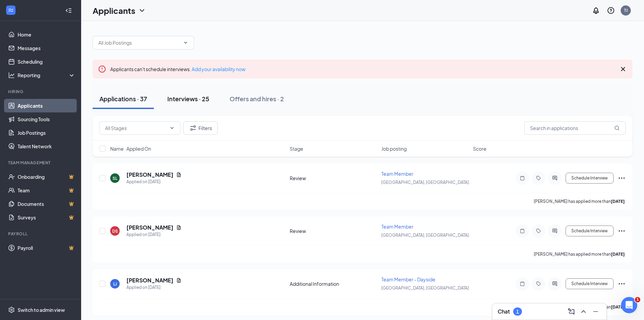 This screenshot has width=644, height=320. What do you see at coordinates (257, 99) in the screenshot?
I see `div: Offers and hires · 2` at bounding box center [257, 99].